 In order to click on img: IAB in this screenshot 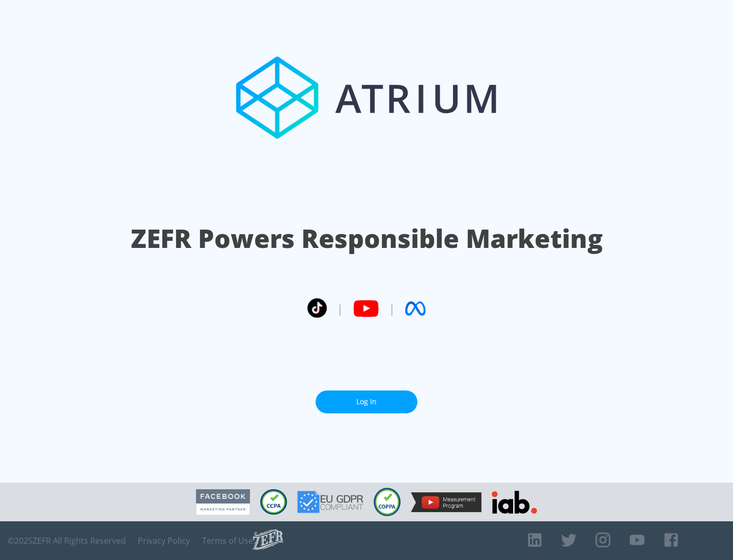, I will do `click(514, 502)`.